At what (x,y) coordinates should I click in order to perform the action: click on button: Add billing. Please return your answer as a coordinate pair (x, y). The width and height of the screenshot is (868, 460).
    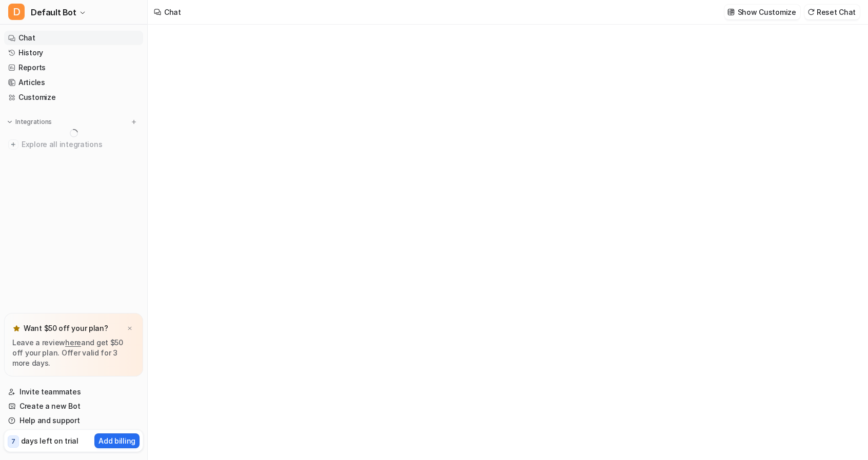
    Looking at the image, I should click on (117, 441).